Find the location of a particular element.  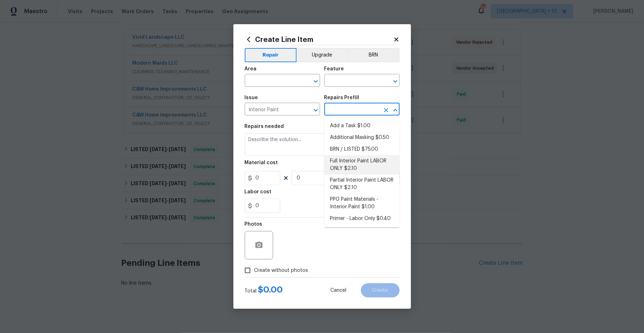

li: Primer - Labor Only $0.40 is located at coordinates (362, 219).